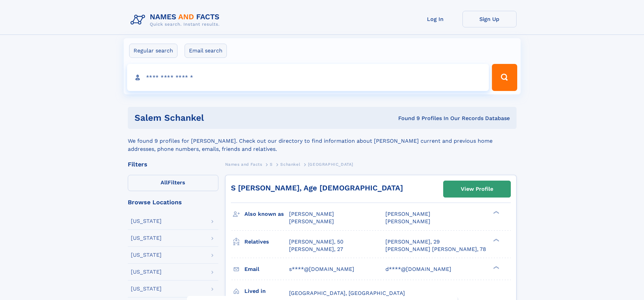 This screenshot has height=300, width=644. What do you see at coordinates (271, 165) in the screenshot?
I see `span: S` at bounding box center [271, 165].